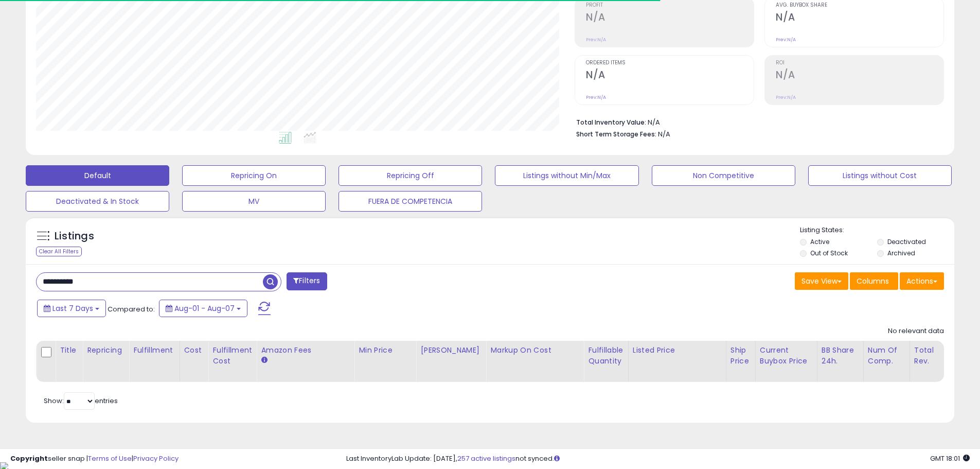  Describe the element at coordinates (254, 201) in the screenshot. I see `button: MV` at that location.